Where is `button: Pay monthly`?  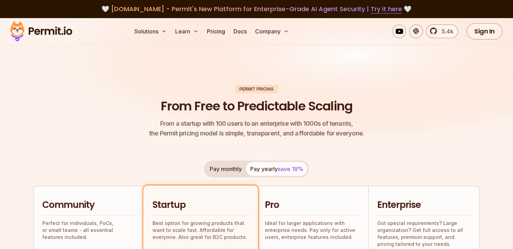 button: Pay monthly is located at coordinates (226, 169).